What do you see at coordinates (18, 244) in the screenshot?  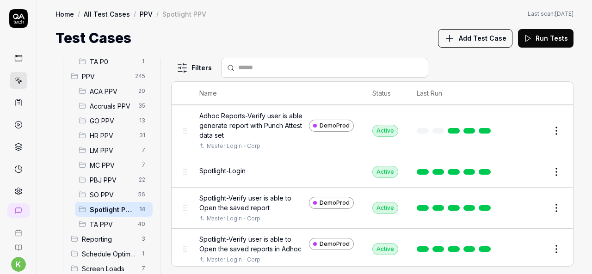 I see `a: Documentation` at bounding box center [18, 244].